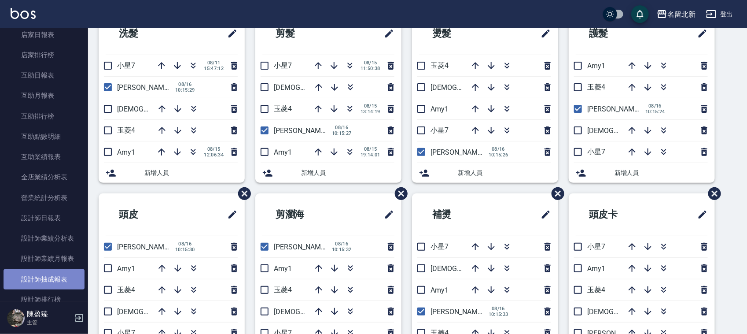 This screenshot has width=747, height=334. What do you see at coordinates (23, 13) in the screenshot?
I see `img: Logo` at bounding box center [23, 13].